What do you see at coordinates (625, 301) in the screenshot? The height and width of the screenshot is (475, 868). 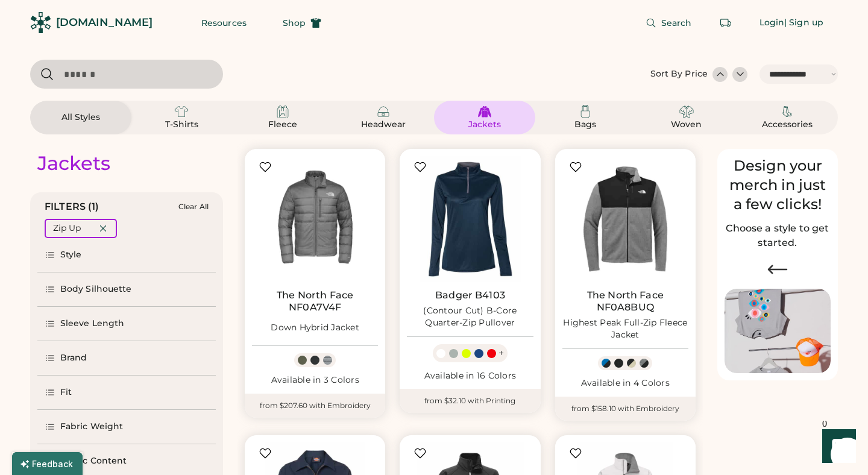 I see `a: The North Face NF0A8BUQ` at bounding box center [625, 301].